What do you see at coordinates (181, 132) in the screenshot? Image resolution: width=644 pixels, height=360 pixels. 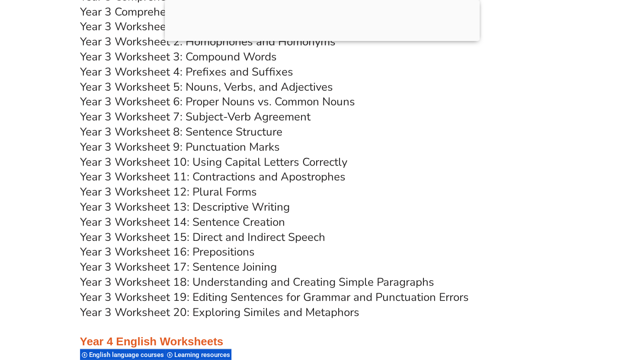 I see `a: Year 3 Worksheet 8: Sentence Structure` at bounding box center [181, 132].